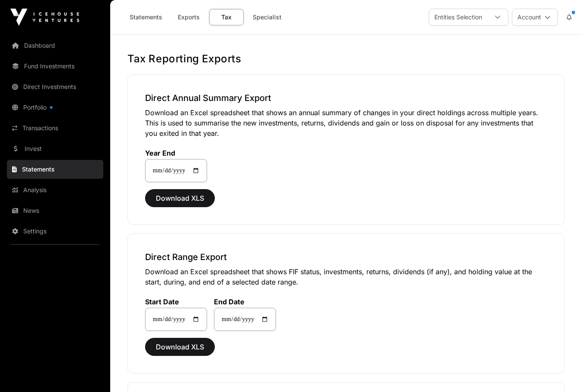  I want to click on a: Analysis, so click(55, 190).